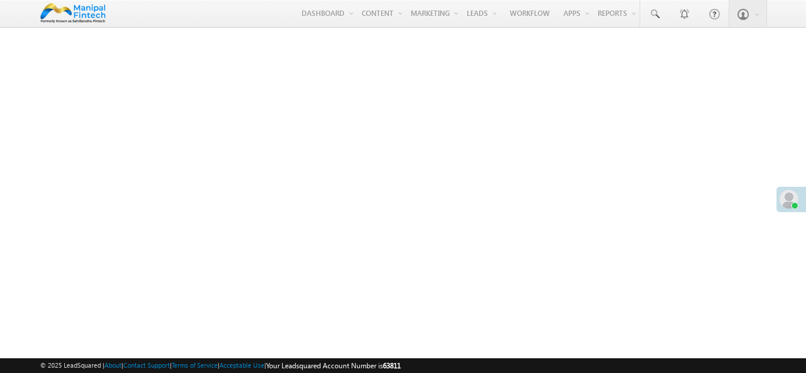 The height and width of the screenshot is (373, 806). Describe the element at coordinates (242, 365) in the screenshot. I see `a: Acceptable Use` at that location.